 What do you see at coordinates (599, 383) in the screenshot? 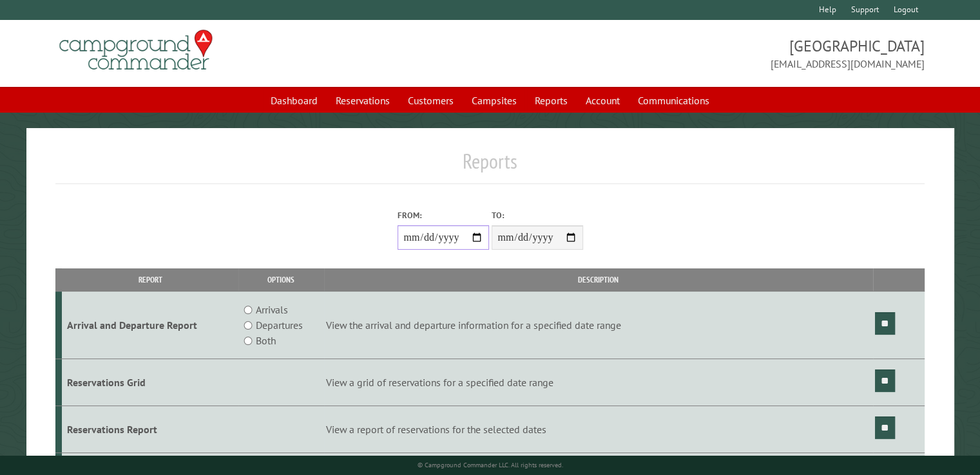
I see `td: View a grid of reservations for a specified date range` at bounding box center [599, 383].